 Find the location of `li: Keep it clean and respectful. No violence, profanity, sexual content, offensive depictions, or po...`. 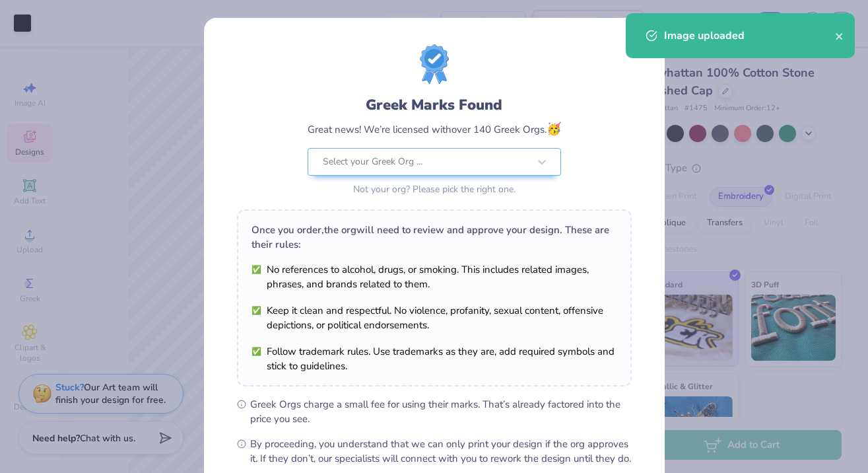

li: Keep it clean and respectful. No violence, profanity, sexual content, offensive depictions, or po... is located at coordinates (435, 317).